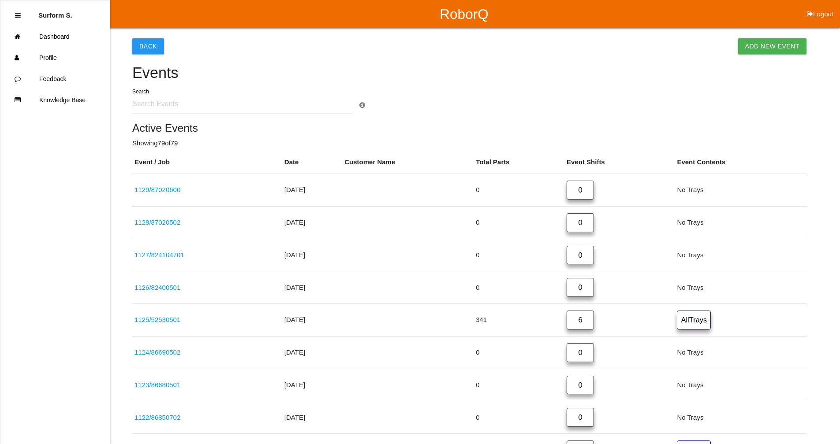 This screenshot has width=840, height=444. Describe the element at coordinates (18, 15) in the screenshot. I see `div: Close` at that location.